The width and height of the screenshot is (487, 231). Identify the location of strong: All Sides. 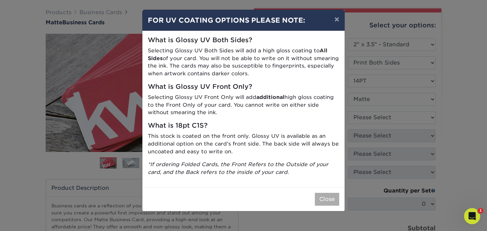
(237, 54).